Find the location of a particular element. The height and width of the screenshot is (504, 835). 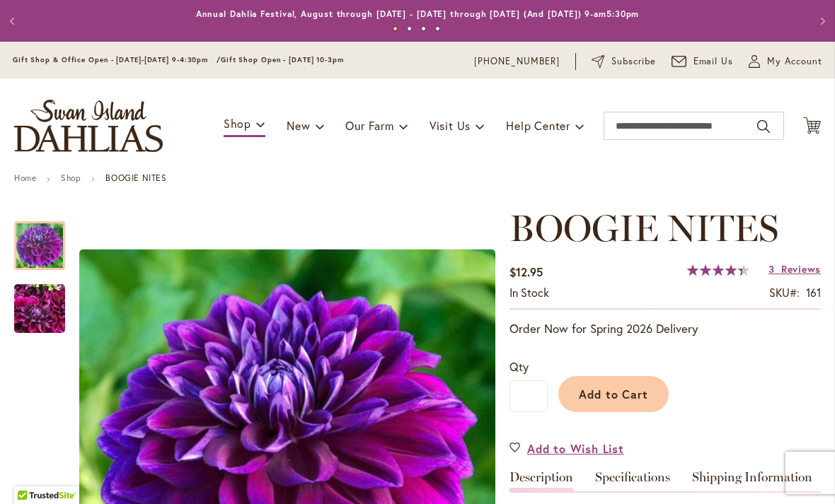

a: Email Us is located at coordinates (703, 61).